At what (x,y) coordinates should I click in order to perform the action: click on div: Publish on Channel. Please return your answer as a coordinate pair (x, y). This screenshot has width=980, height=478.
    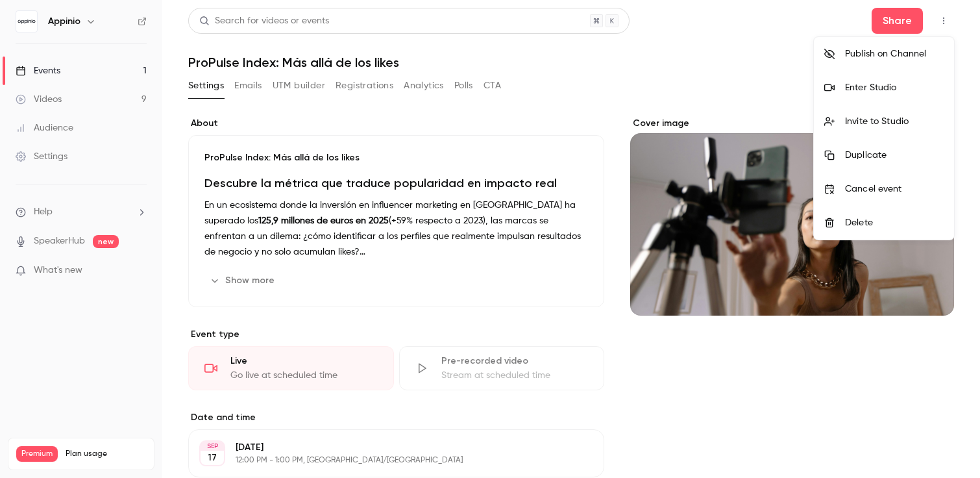
    Looking at the image, I should click on (895, 54).